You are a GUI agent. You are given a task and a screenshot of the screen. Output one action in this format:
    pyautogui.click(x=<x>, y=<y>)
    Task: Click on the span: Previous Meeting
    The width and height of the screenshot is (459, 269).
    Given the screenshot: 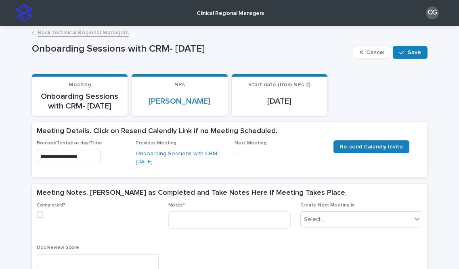 What is the action you would take?
    pyautogui.click(x=156, y=143)
    